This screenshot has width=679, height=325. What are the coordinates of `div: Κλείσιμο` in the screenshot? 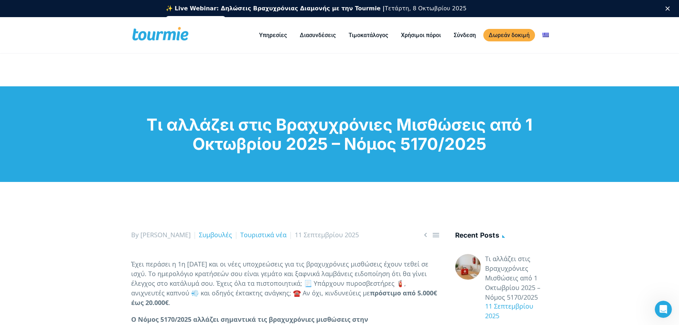 It's located at (669, 9).